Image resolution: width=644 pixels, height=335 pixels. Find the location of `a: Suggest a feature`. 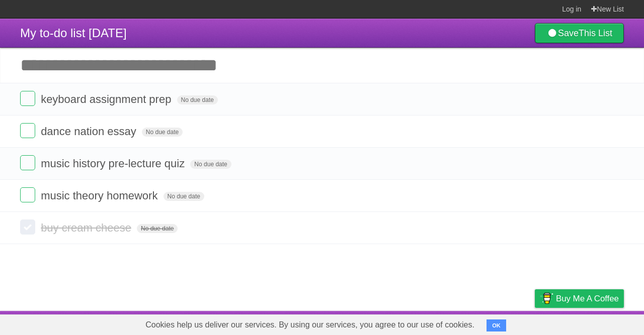

a: Suggest a feature is located at coordinates (592, 323).